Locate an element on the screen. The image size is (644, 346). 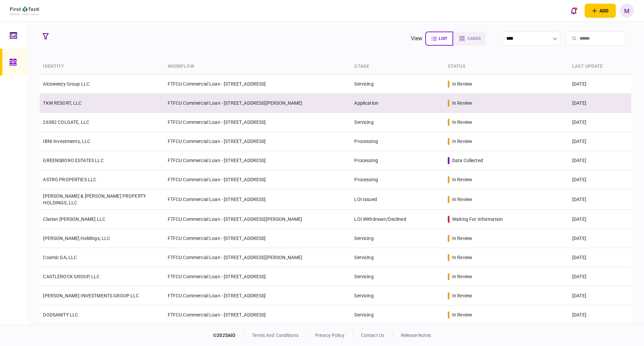
img: client company logo is located at coordinates (25, 10).